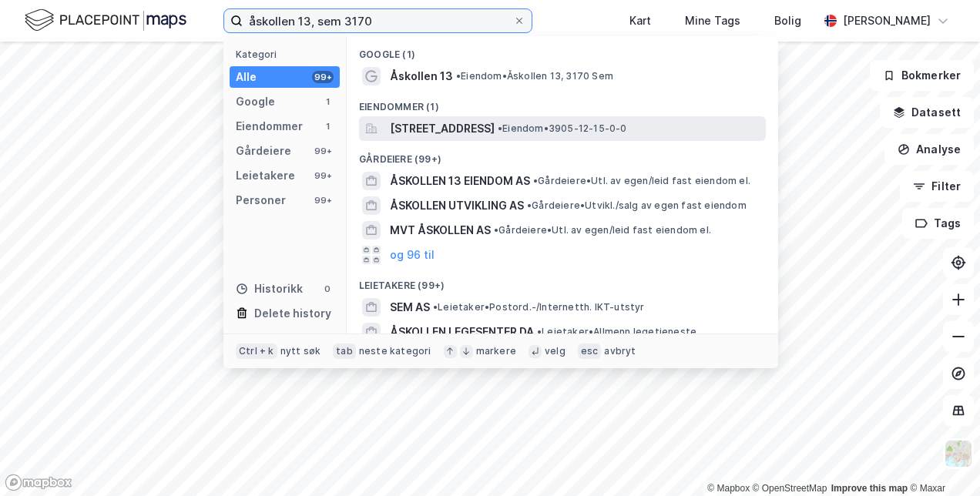 Image resolution: width=980 pixels, height=496 pixels. What do you see at coordinates (421, 76) in the screenshot?
I see `span: Åskollen 13` at bounding box center [421, 76].